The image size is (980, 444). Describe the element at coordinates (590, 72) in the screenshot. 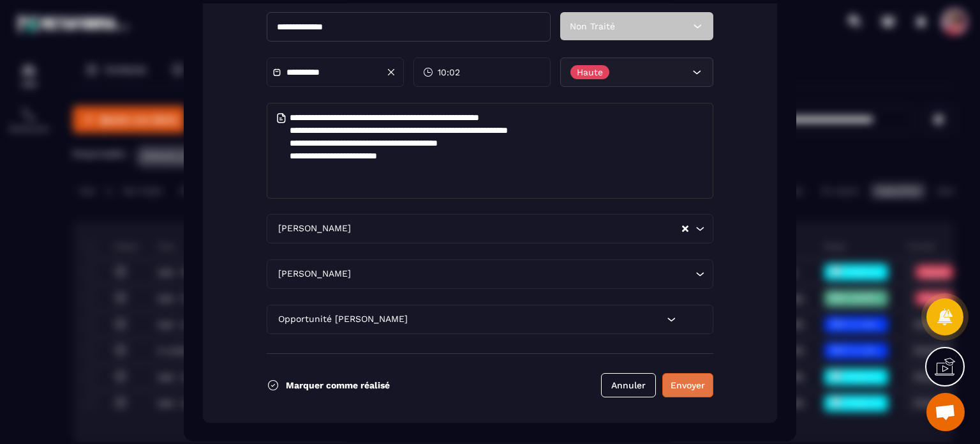

I see `p: Haute` at that location.